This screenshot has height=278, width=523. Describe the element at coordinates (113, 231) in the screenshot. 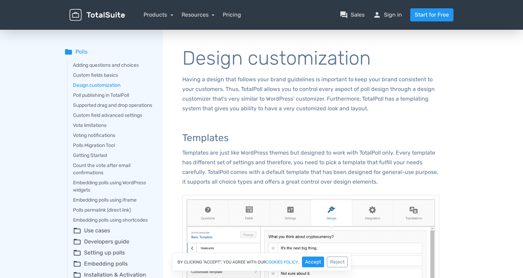

I see `summary: folder_openUse cases` at that location.